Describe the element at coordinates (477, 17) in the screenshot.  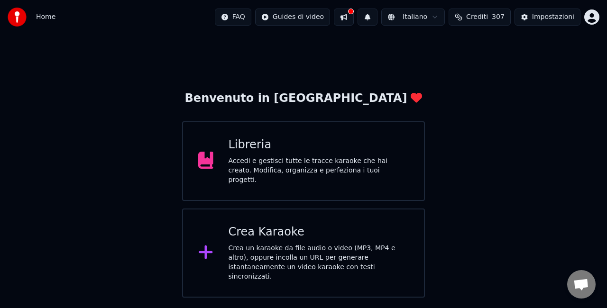
I see `span: Crediti` at that location.